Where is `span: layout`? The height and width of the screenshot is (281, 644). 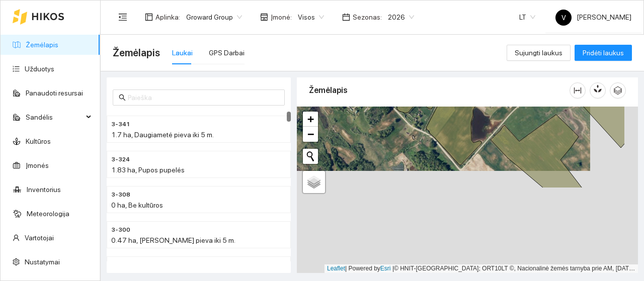 span: layout is located at coordinates (149, 17).